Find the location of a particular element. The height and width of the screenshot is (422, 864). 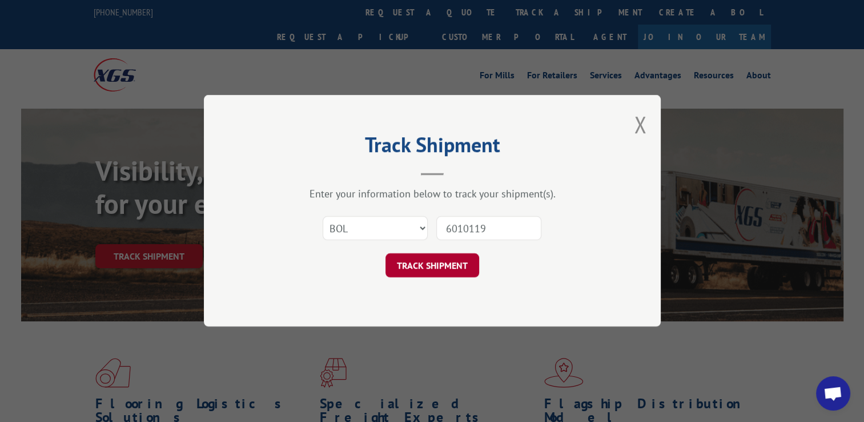

a: Open chat is located at coordinates (833, 393).